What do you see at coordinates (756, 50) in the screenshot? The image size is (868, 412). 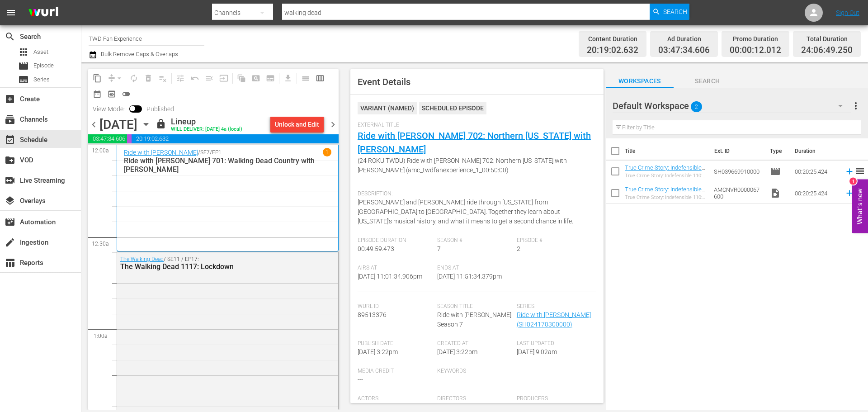 I see `span: 00:00:12.012` at bounding box center [756, 50].